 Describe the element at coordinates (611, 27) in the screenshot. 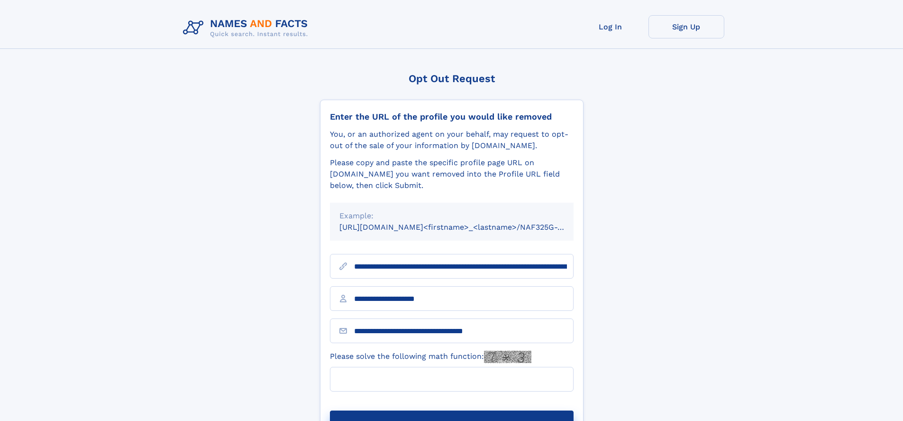

I see `a: Log In` at that location.